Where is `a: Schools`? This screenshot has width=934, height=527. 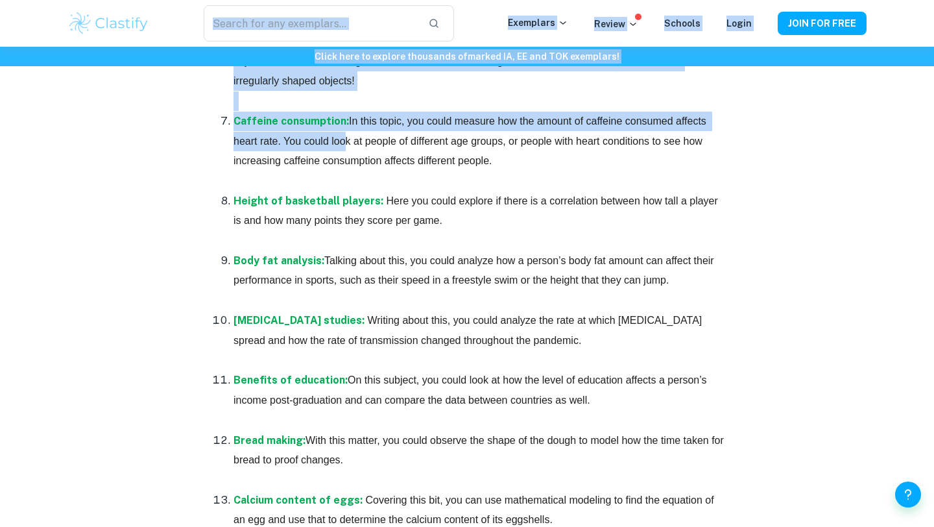 a: Schools is located at coordinates (682, 23).